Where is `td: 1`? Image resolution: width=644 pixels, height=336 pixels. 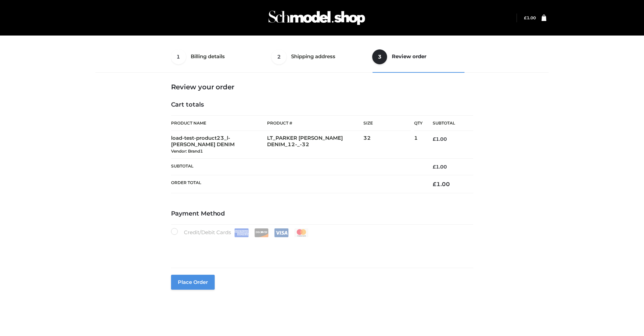
td: 1 is located at coordinates (418, 145).